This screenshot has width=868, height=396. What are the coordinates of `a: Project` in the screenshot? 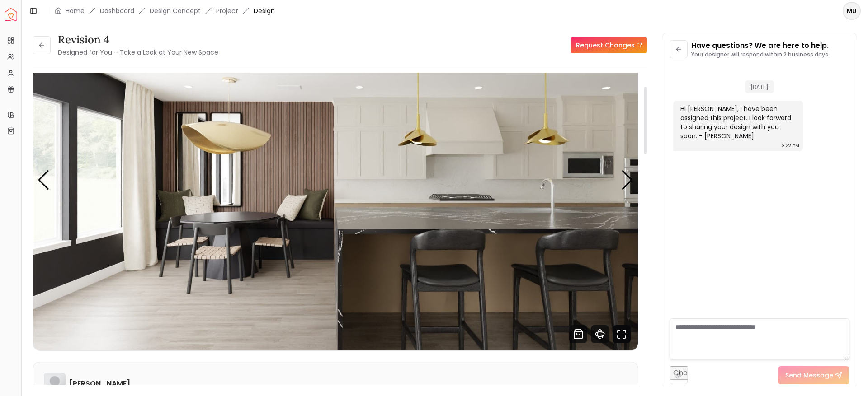 It's located at (227, 11).